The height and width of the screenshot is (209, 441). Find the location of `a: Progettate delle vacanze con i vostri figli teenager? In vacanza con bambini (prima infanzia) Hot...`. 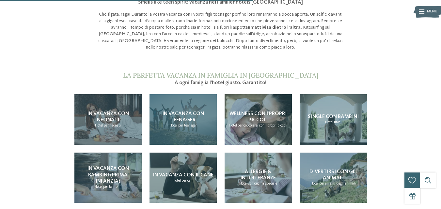

a: Progettate delle vacanze con i vostri figli teenager? In vacanza con bambini (prima infanzia) Hot... is located at coordinates (108, 178).